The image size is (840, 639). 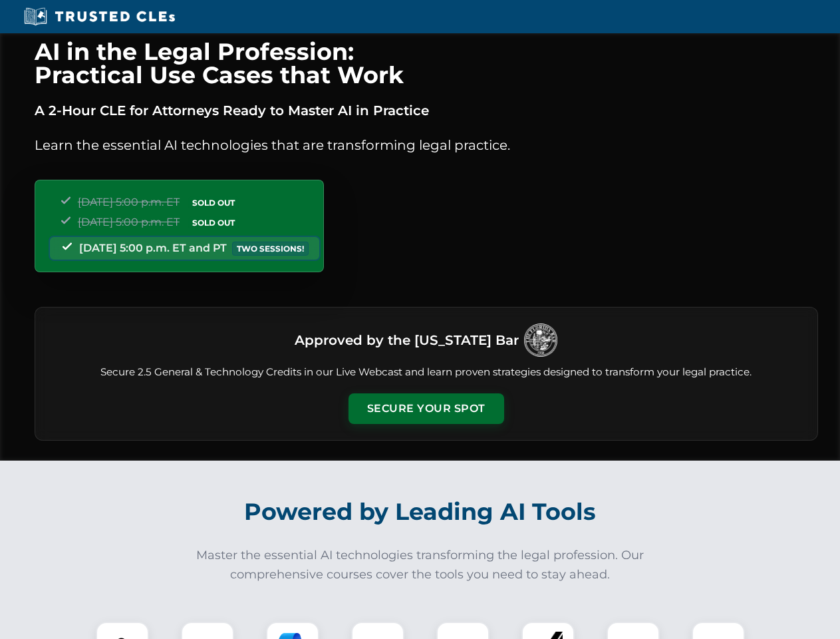 What do you see at coordinates (421, 512) in the screenshot?
I see `h2: Powered by Leading AI Tools` at bounding box center [421, 512].